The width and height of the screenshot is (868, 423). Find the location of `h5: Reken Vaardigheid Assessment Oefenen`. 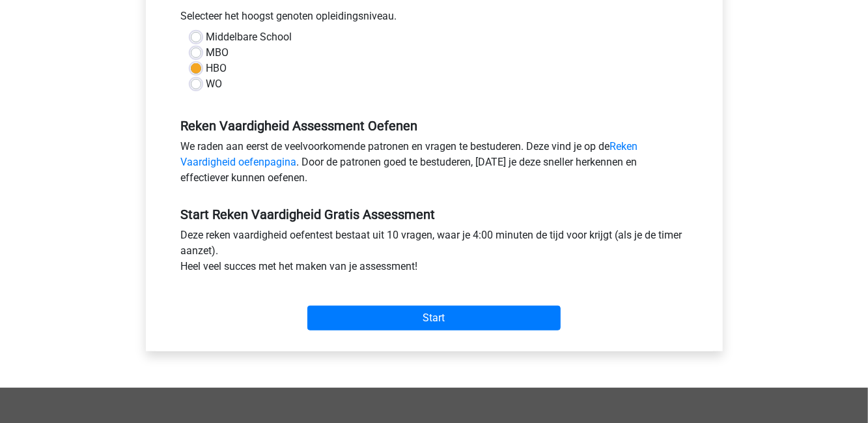

h5: Reken Vaardigheid Assessment Oefenen is located at coordinates (434, 126).